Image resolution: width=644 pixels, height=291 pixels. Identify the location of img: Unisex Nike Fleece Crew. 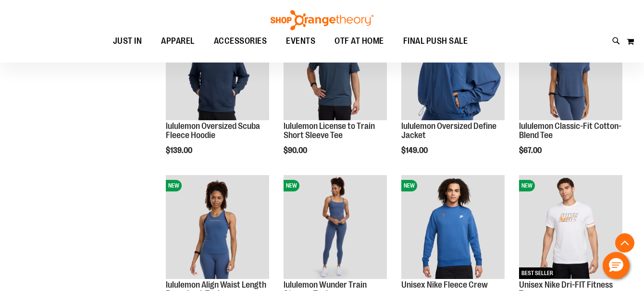
(453, 226).